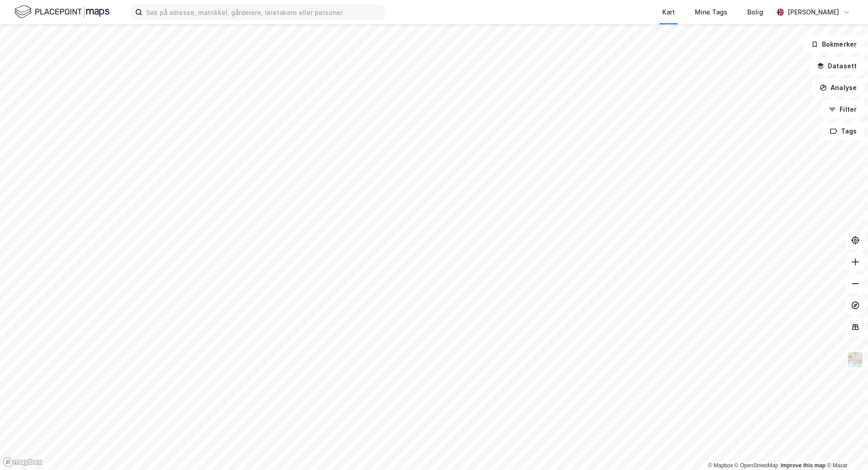 Image resolution: width=868 pixels, height=470 pixels. I want to click on div: Mine Tags, so click(711, 12).